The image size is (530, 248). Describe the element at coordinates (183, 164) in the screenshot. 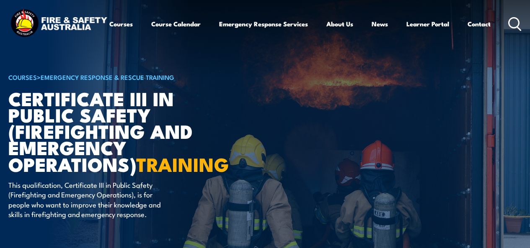

I see `strong: TRAINING` at that location.